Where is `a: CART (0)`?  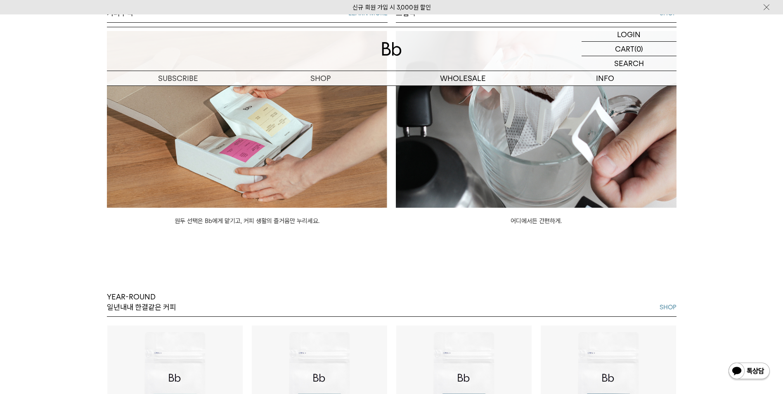
a: CART (0) is located at coordinates (629, 49).